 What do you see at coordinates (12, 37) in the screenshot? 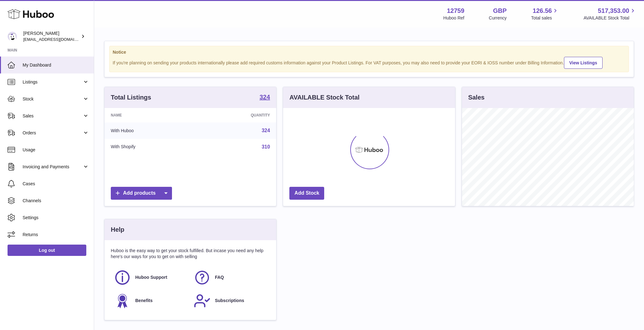
I see `img: sofiapanwar@unndr.com` at bounding box center [12, 37].